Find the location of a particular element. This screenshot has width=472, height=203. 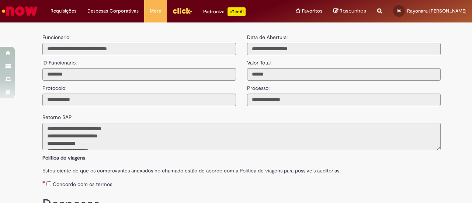

div: Padroniza is located at coordinates (224, 12).